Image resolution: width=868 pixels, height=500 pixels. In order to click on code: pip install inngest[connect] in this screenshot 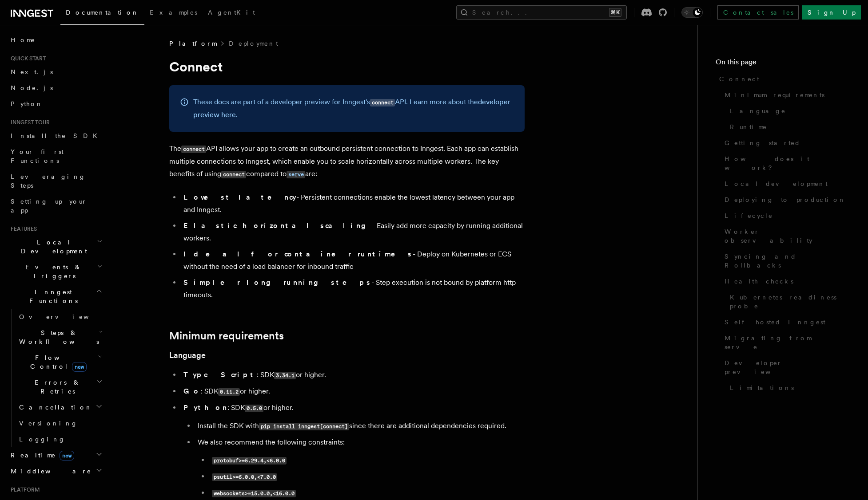, I will do `click(304, 427)`.